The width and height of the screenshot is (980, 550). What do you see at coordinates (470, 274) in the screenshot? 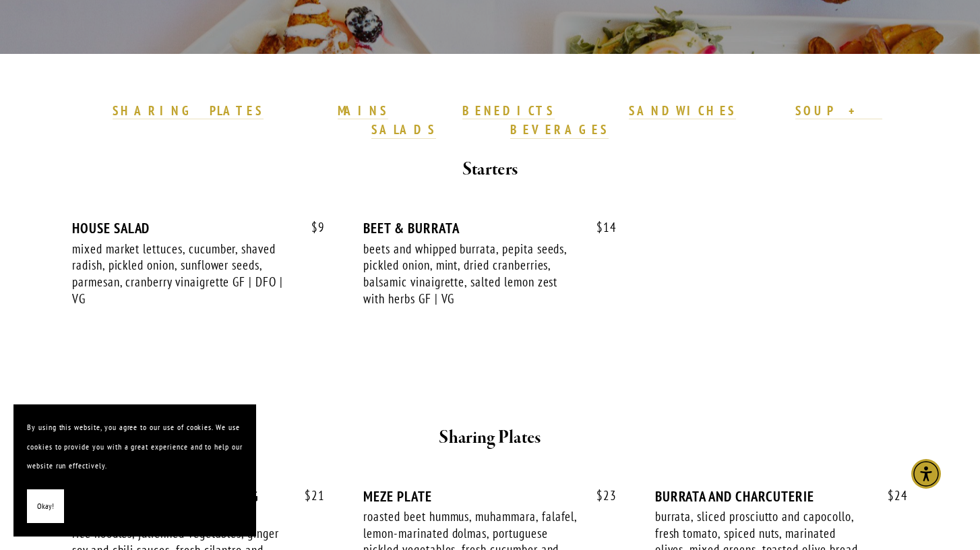
I see `div: beets and whipped burrata, pepita seeds, pickled onion, mint, dried cranberries, balsamic vinaigr...` at bounding box center [470, 274].